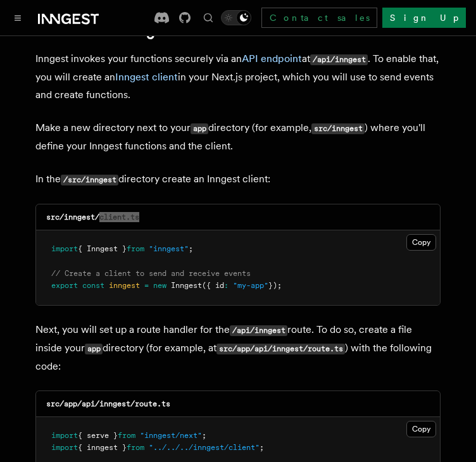 This screenshot has height=462, width=476. What do you see at coordinates (97, 436) in the screenshot?
I see `span: { serve }` at bounding box center [97, 436].